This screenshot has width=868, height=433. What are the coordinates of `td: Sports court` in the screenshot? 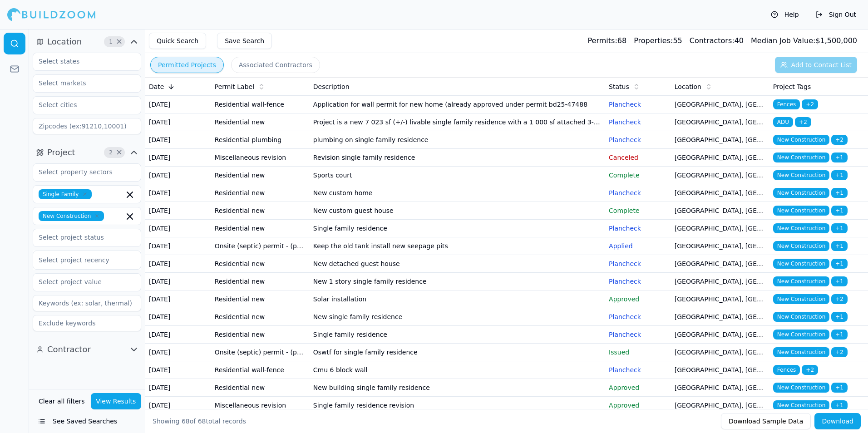 It's located at (457, 175).